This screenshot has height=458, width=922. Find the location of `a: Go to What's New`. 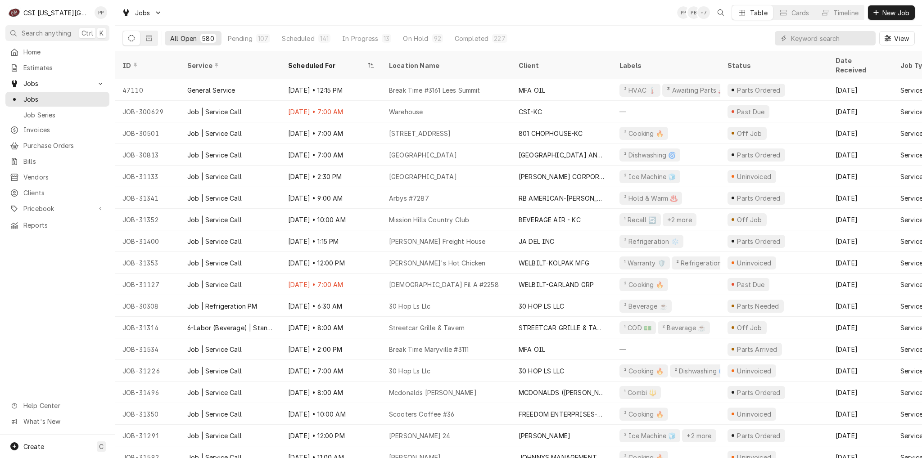

a: Go to What's New is located at coordinates (57, 421).